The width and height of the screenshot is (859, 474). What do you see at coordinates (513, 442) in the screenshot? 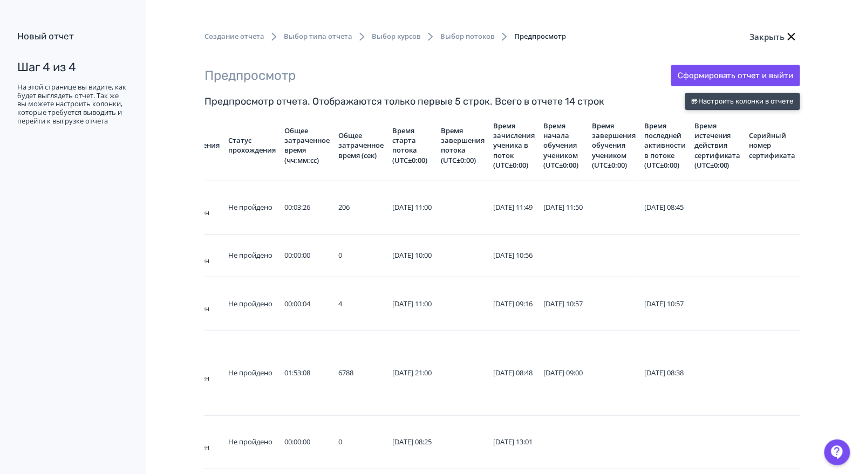
I see `div: 06.11.2024 13:01` at bounding box center [513, 442].